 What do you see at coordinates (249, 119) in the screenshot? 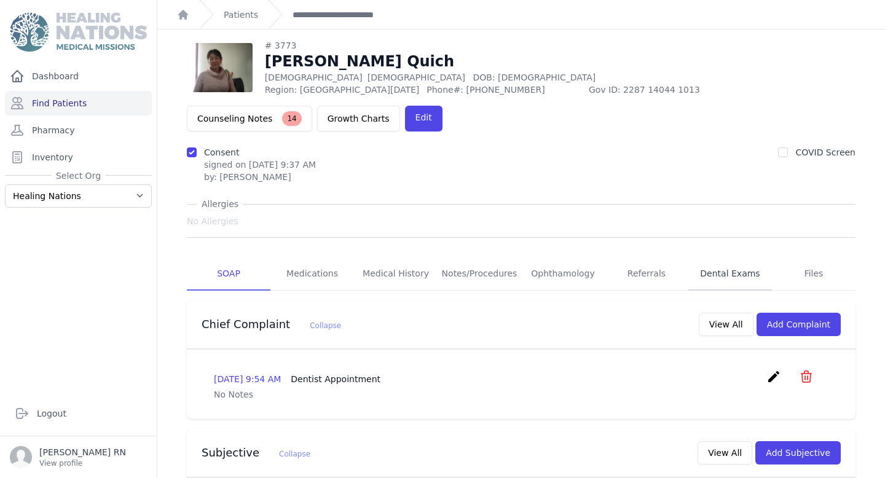
I see `button: Counseling Notes14` at bounding box center [249, 119].